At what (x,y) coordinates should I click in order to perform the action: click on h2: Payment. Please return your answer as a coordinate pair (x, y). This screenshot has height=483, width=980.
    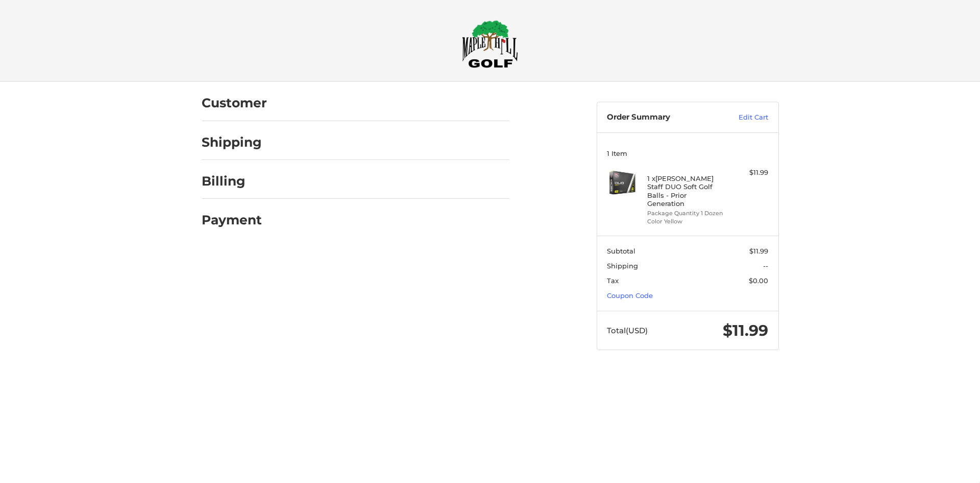
    Looking at the image, I should click on (232, 220).